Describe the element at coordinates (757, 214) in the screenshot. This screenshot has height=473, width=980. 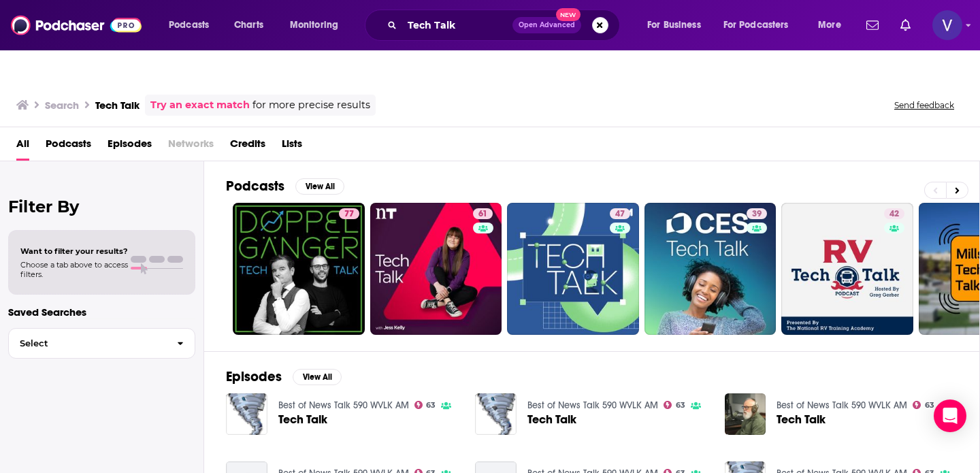
I see `span: 39` at that location.